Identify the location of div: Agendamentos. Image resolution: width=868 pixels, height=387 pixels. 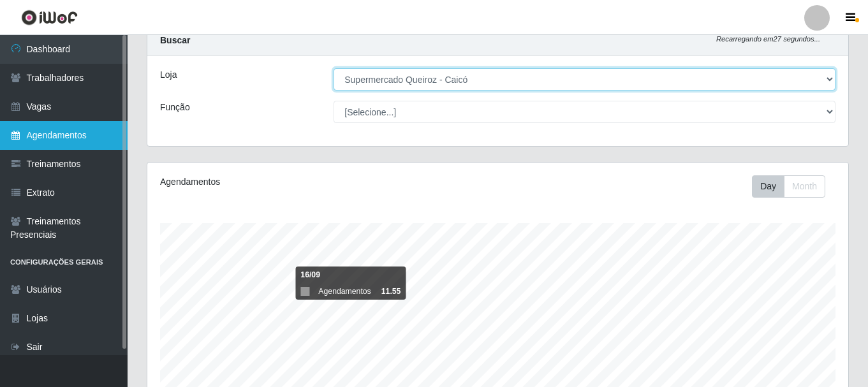
(295, 182).